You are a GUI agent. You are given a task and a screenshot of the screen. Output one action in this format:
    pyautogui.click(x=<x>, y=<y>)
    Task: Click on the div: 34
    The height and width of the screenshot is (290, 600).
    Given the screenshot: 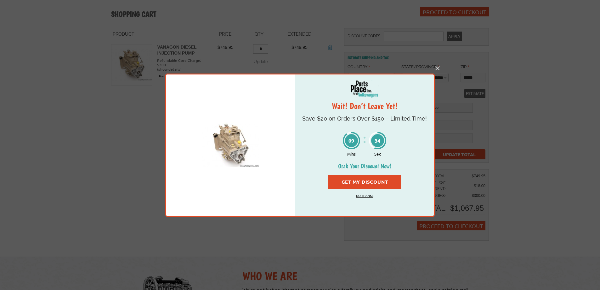 What is the action you would take?
    pyautogui.click(x=378, y=140)
    